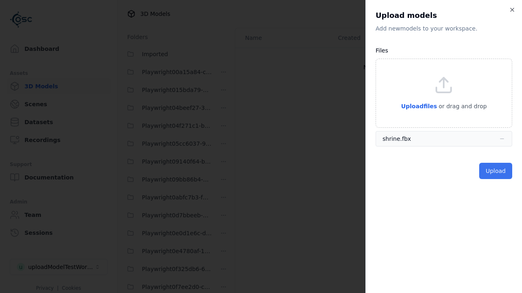 The image size is (522, 293). Describe the element at coordinates (495, 171) in the screenshot. I see `button: Upload` at that location.